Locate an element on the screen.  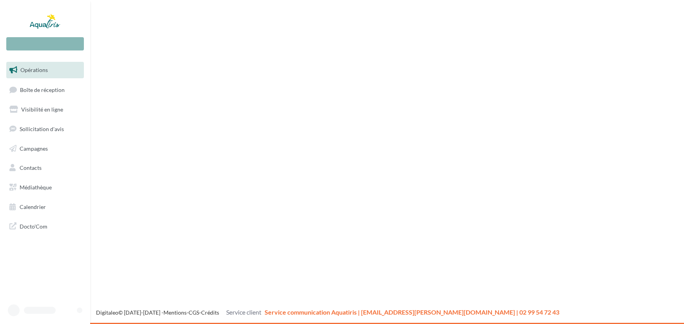
span: Campagnes is located at coordinates (34, 148).